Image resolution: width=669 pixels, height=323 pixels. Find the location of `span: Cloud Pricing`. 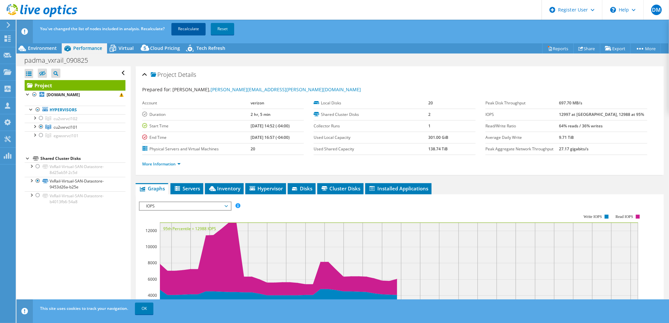

span: Cloud Pricing is located at coordinates (165, 48).